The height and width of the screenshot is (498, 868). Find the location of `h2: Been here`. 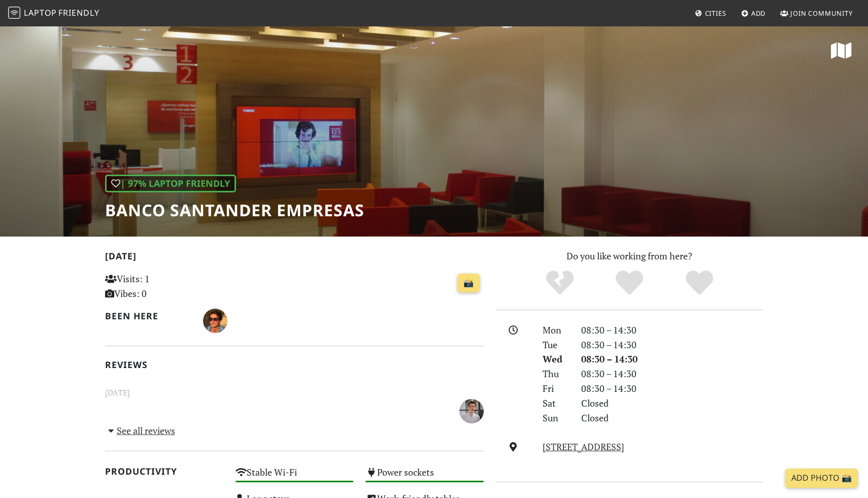

h2: Been here is located at coordinates (148, 316).